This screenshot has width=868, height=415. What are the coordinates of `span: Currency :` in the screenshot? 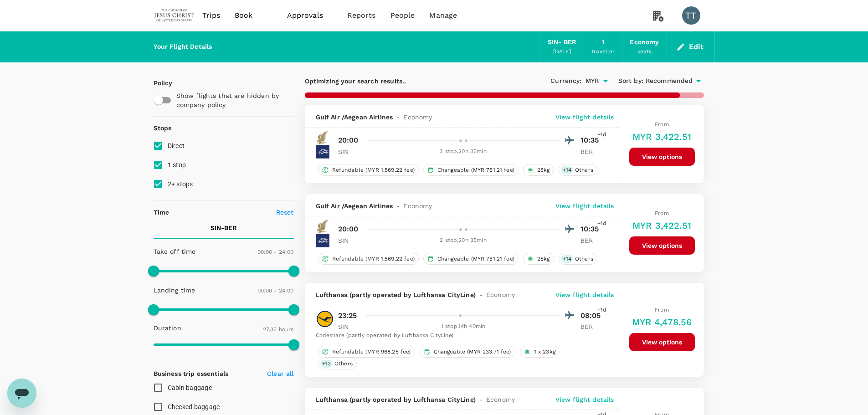 It's located at (565, 81).